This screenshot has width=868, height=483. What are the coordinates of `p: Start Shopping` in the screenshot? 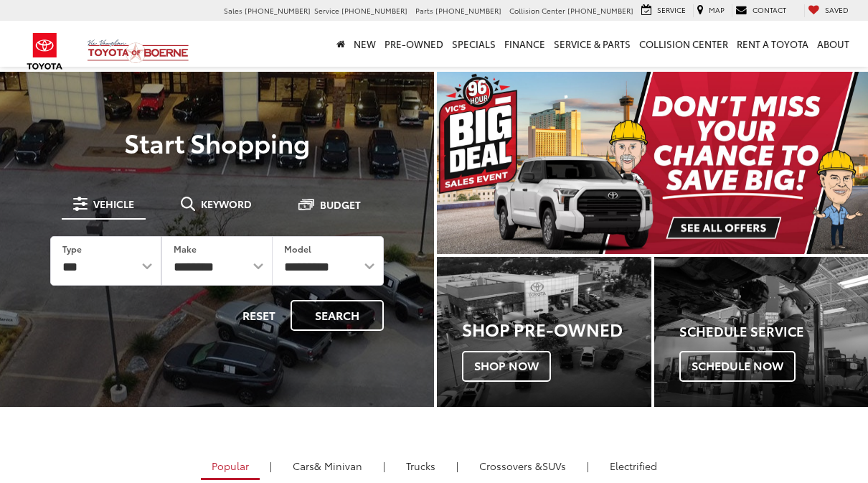 It's located at (217, 142).